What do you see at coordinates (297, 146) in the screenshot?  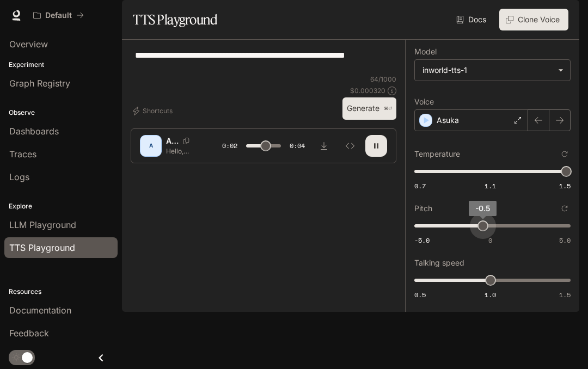 I see `span: 0:04` at bounding box center [297, 146].